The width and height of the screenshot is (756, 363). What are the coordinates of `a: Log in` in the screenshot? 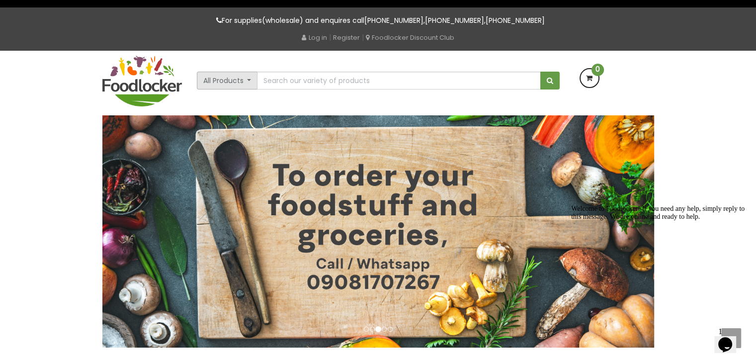 It's located at (314, 37).